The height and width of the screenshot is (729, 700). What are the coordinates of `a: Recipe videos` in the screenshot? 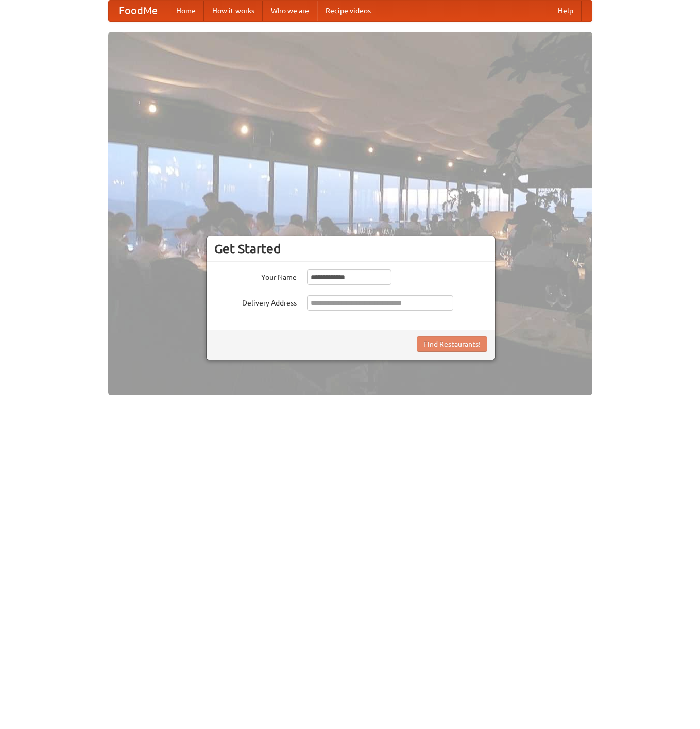 It's located at (348, 11).